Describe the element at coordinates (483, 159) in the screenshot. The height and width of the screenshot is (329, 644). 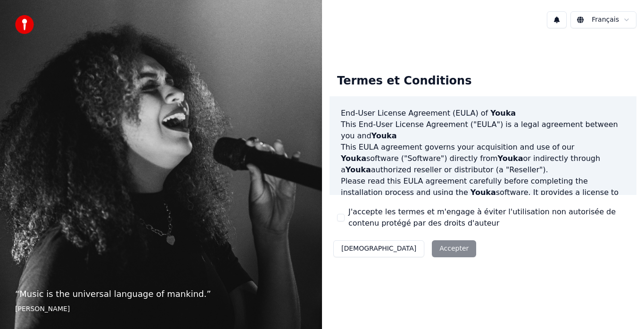
I see `p: This EULA agreement governs your acquisition and use of our software ("Software") directly from o...` at that location.